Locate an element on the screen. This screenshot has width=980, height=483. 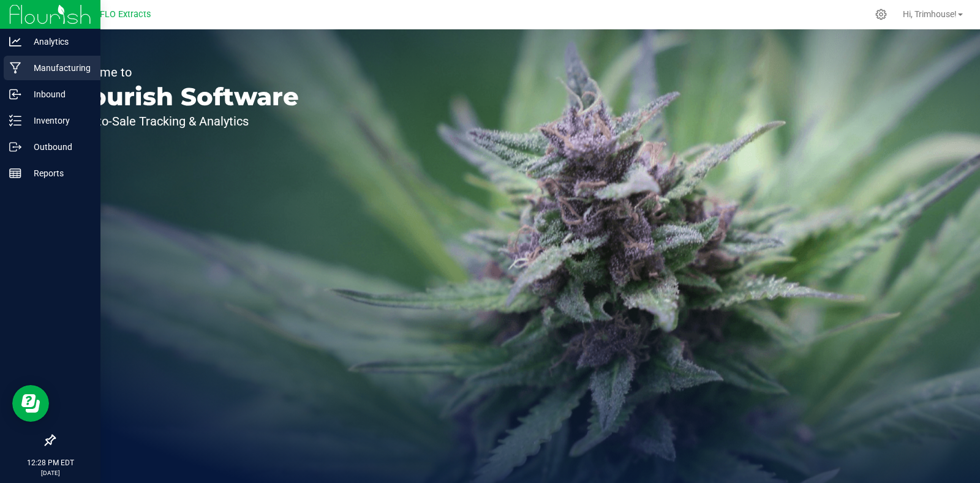
inline-svg: Inventory is located at coordinates (15, 121).